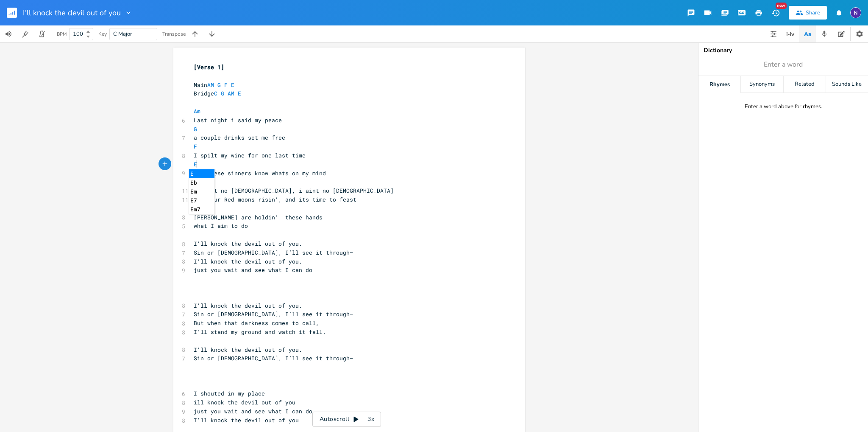 The height and width of the screenshot is (432, 868). What do you see at coordinates (202, 183) in the screenshot?
I see `li: Eb` at bounding box center [202, 183].